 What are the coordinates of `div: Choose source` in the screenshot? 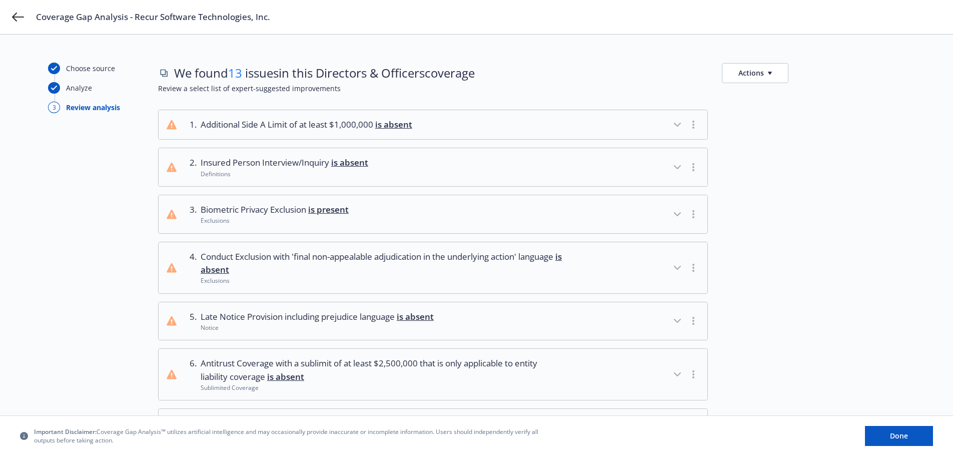 It's located at (91, 68).